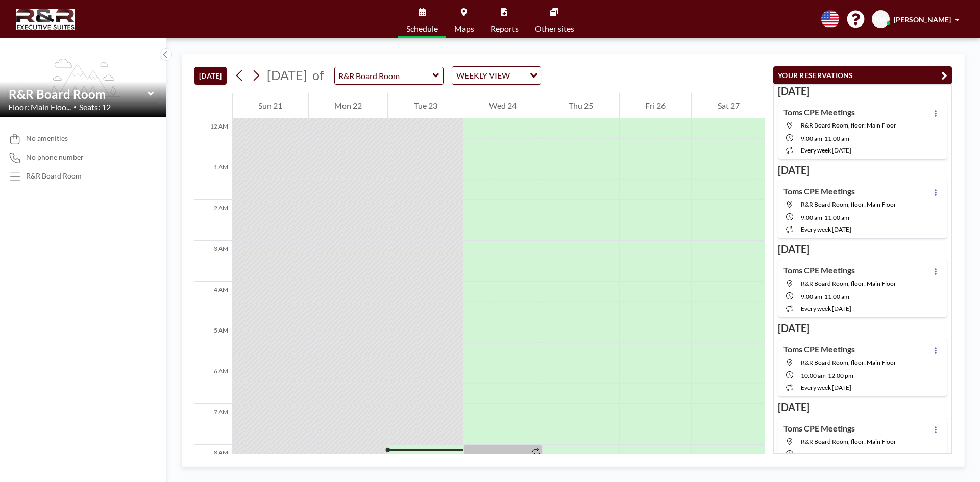  Describe the element at coordinates (214, 221) in the screenshot. I see `div: 2 AM` at that location.